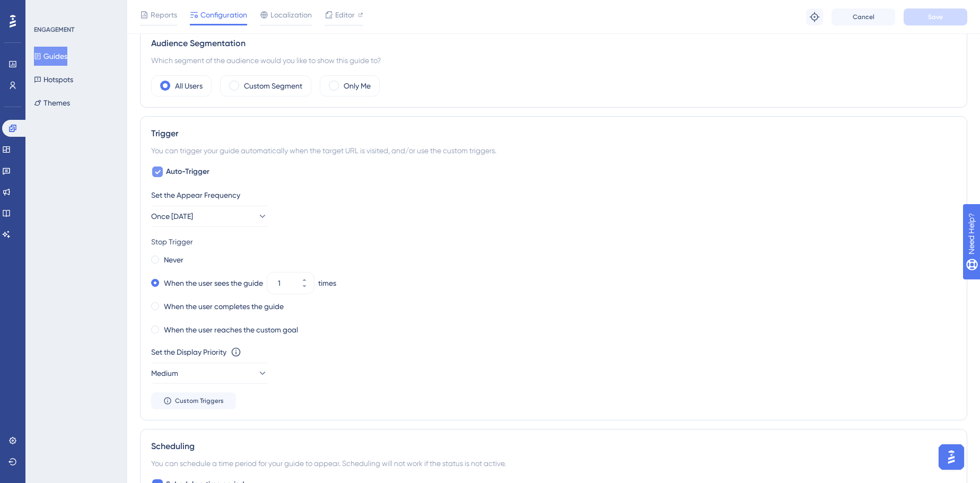  Describe the element at coordinates (554, 242) in the screenshot. I see `div: Stop Trigger` at that location.